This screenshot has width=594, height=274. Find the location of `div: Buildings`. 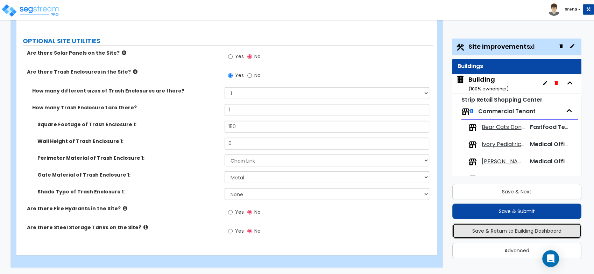

div: Buildings is located at coordinates (517, 66).